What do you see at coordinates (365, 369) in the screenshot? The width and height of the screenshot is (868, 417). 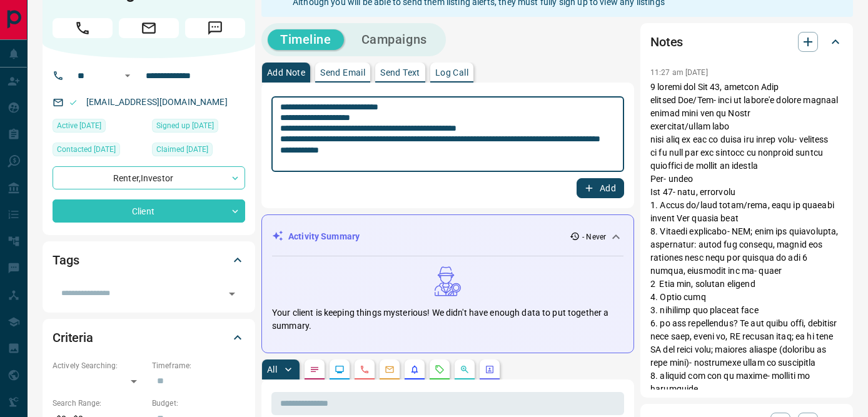 I see `svg: Calls` at bounding box center [365, 369].